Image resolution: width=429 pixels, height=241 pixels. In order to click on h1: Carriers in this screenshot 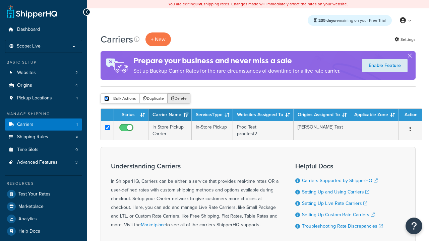, I will do `click(117, 39)`.